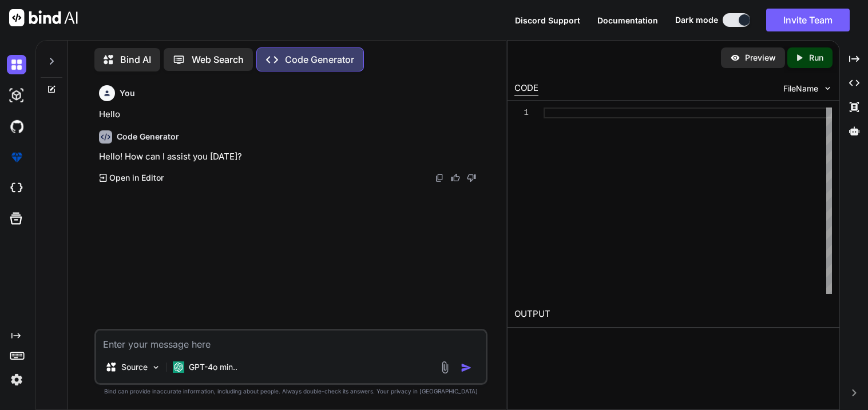 Image resolution: width=868 pixels, height=410 pixels. What do you see at coordinates (17, 157) in the screenshot?
I see `img: premium` at bounding box center [17, 157].